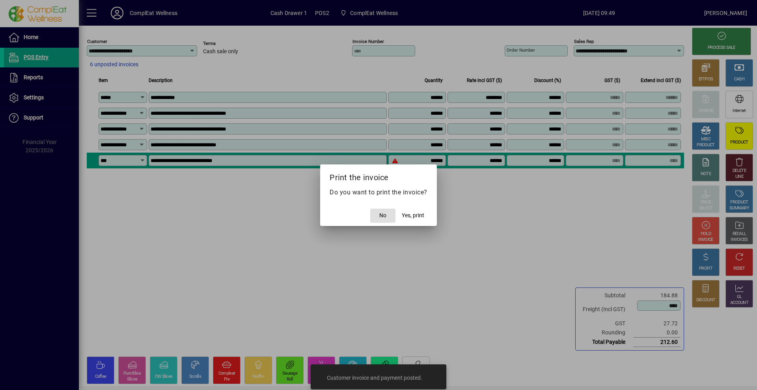  Describe the element at coordinates (413, 216) in the screenshot. I see `button: Yes, print` at that location.